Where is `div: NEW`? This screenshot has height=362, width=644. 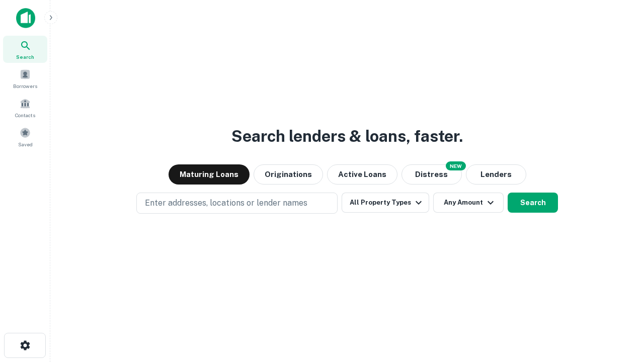
div: NEW is located at coordinates (456, 166).